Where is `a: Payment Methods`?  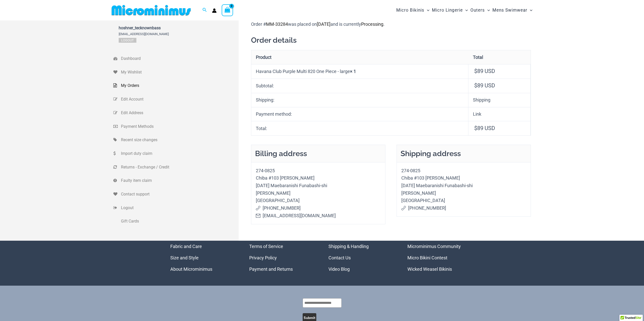
a: Payment Methods is located at coordinates (176, 127).